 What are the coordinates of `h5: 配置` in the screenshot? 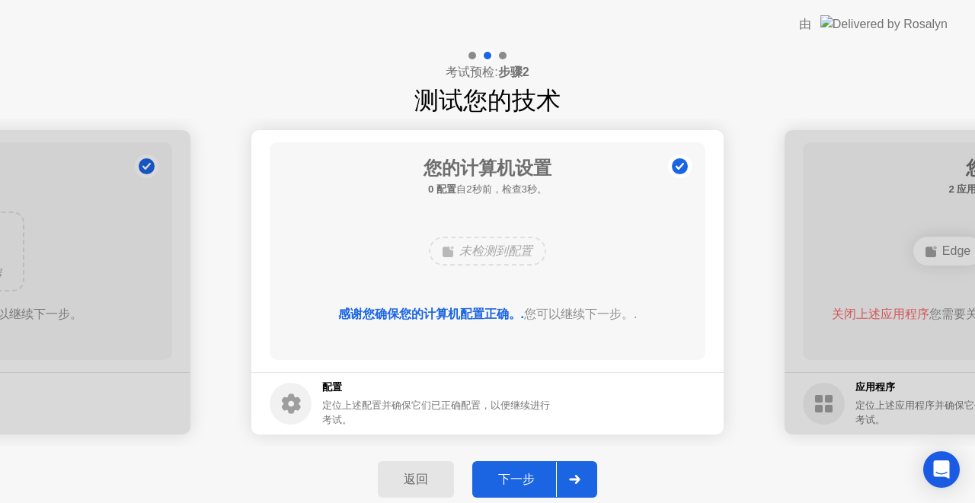 It's located at (437, 388).